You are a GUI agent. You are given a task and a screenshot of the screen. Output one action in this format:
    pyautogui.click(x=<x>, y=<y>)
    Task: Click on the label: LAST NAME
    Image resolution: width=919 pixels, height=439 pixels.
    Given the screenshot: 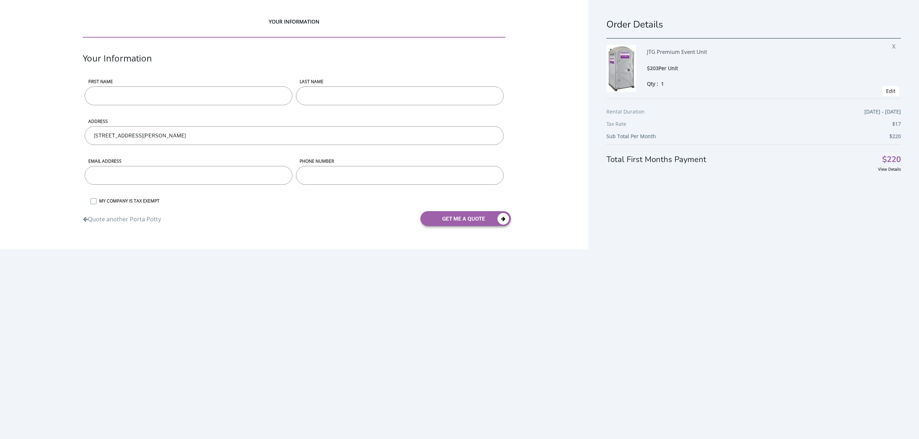 What is the action you would take?
    pyautogui.click(x=400, y=81)
    